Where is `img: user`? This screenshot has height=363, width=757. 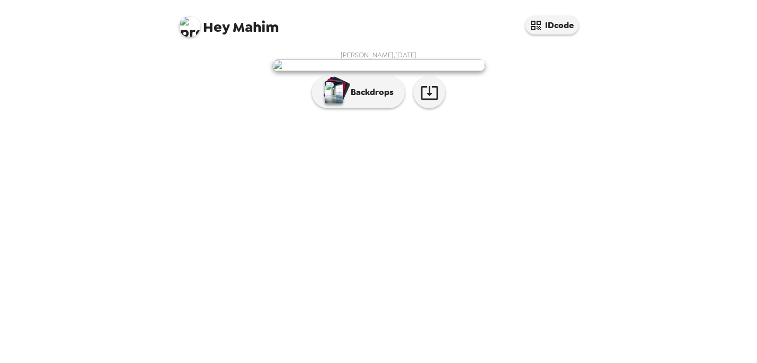
img: user is located at coordinates (379, 65).